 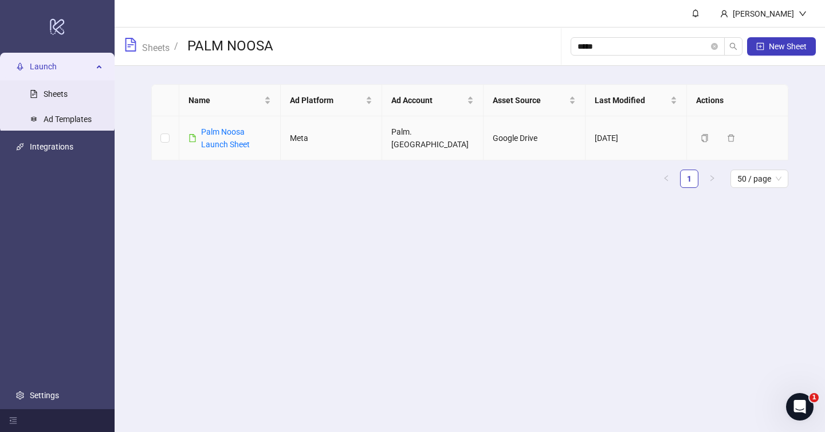 I want to click on button: right, so click(x=712, y=179).